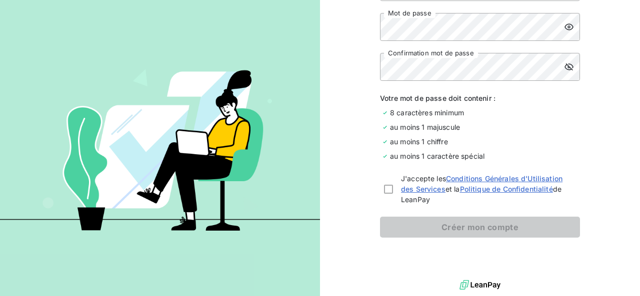  I want to click on button: Créer mon compte, so click(480, 227).